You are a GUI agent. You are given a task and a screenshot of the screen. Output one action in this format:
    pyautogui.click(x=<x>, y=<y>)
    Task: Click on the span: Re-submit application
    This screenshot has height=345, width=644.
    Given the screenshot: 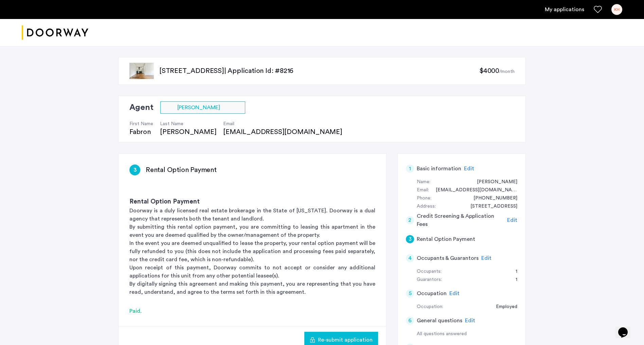 What is the action you would take?
    pyautogui.click(x=345, y=340)
    